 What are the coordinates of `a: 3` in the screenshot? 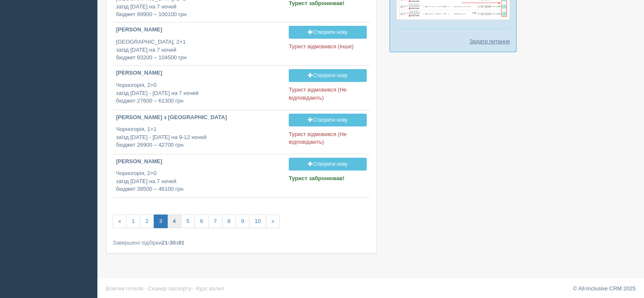 It's located at (160, 221).